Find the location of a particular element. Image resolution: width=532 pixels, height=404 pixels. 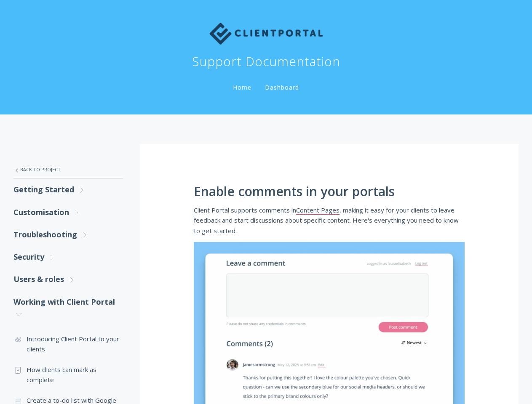

a: How clients can mark as complete is located at coordinates (68, 375).